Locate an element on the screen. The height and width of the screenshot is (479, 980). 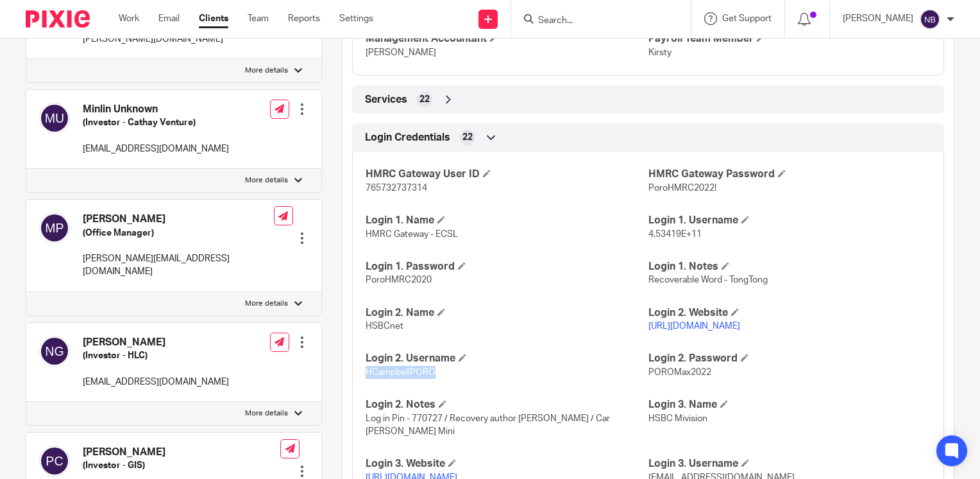
h5: (Investor - GIS) is located at coordinates (182, 465).